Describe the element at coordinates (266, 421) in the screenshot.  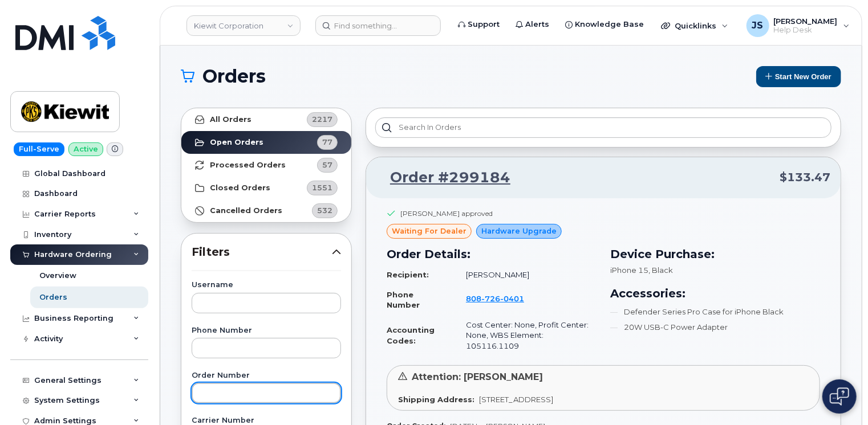
I see `label: Carrier Number` at that location.